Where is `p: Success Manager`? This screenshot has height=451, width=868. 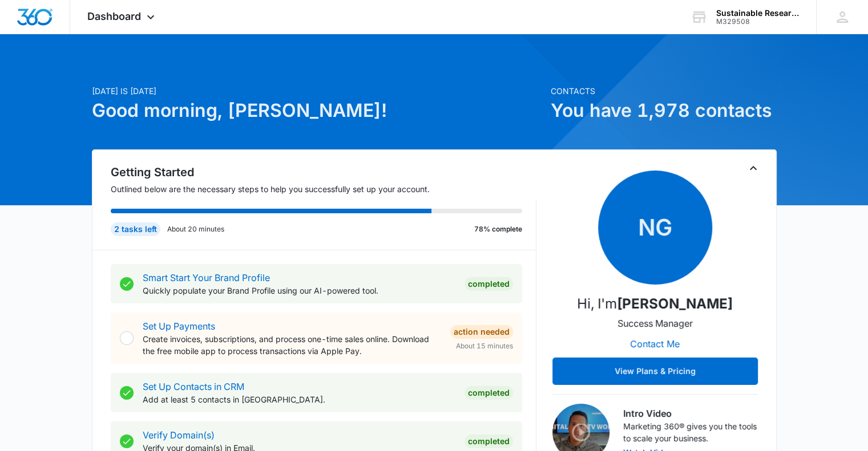 p: Success Manager is located at coordinates (655, 323).